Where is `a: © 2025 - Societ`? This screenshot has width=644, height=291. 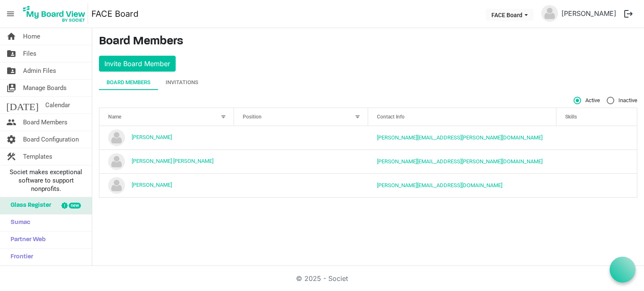 a: © 2025 - Societ is located at coordinates (322, 279).